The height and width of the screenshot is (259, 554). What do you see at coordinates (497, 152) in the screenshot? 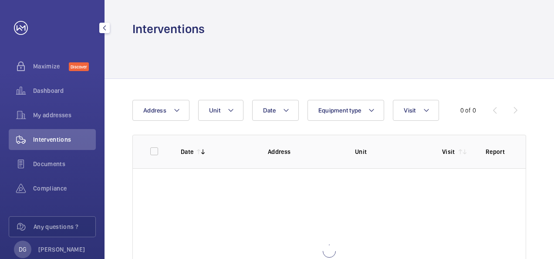
I see `p: Report` at bounding box center [497, 152].